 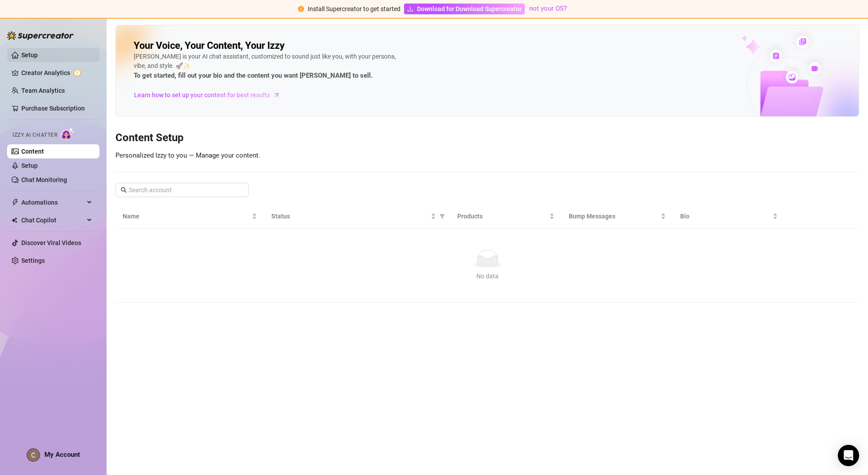 What do you see at coordinates (14, 220) in the screenshot?
I see `img: Chat Copilot` at bounding box center [14, 220].